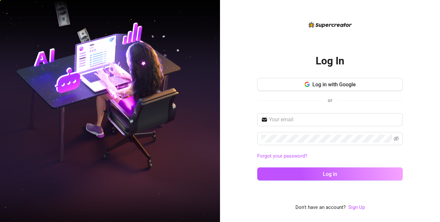  Describe the element at coordinates (320, 207) in the screenshot. I see `span: Don't have an account?` at that location.